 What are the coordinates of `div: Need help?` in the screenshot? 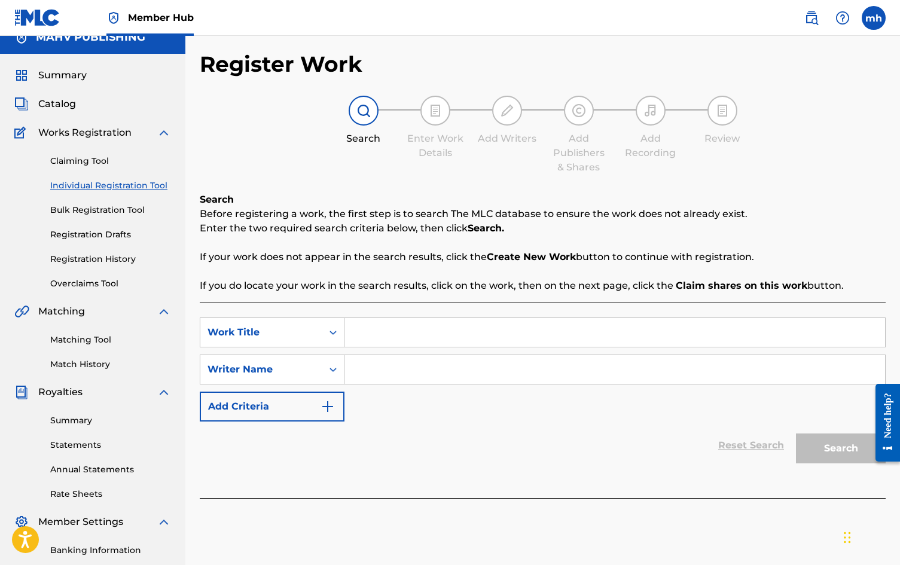 It's located at (21, 41).